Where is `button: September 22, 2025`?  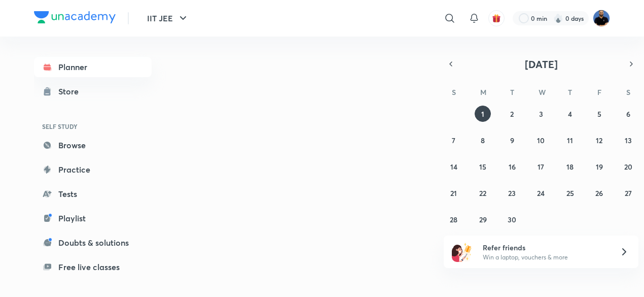
button: September 22, 2025 is located at coordinates (483, 193).